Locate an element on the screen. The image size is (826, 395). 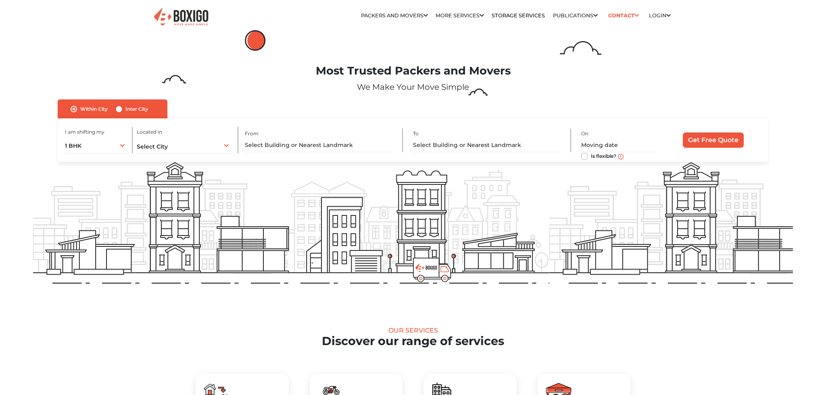
label: Inter City is located at coordinates (137, 109).